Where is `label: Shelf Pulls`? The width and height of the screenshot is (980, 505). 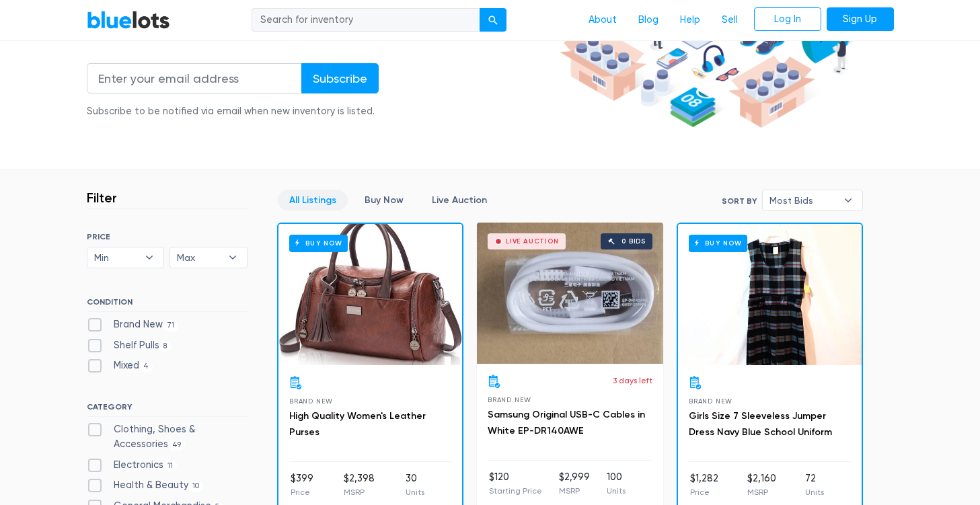 label: Shelf Pulls is located at coordinates (129, 345).